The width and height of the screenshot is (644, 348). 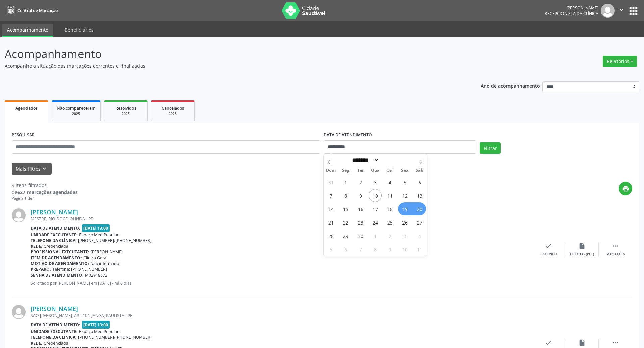 What do you see at coordinates (57, 275) in the screenshot?
I see `b: Senha de atendimento:` at bounding box center [57, 275].